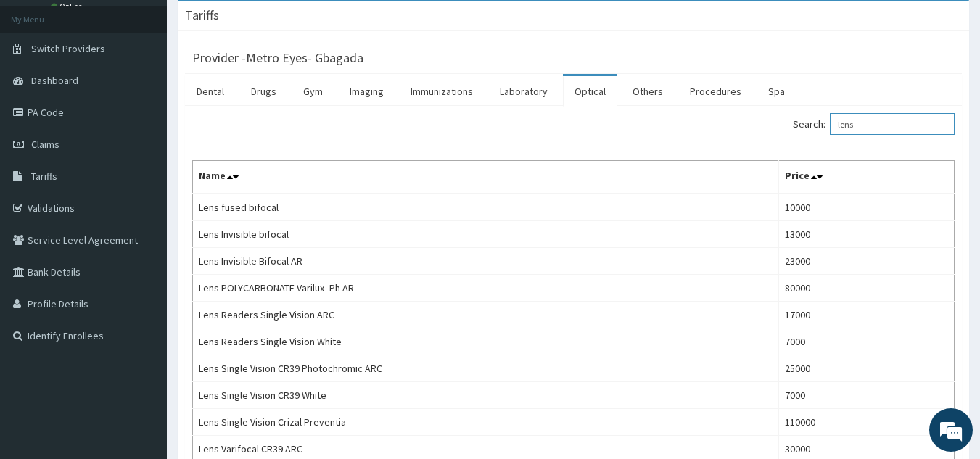 Image resolution: width=980 pixels, height=459 pixels. I want to click on a: Immunizations, so click(441, 91).